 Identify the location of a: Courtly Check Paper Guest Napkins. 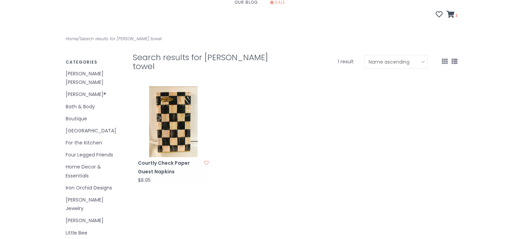
(170, 167).